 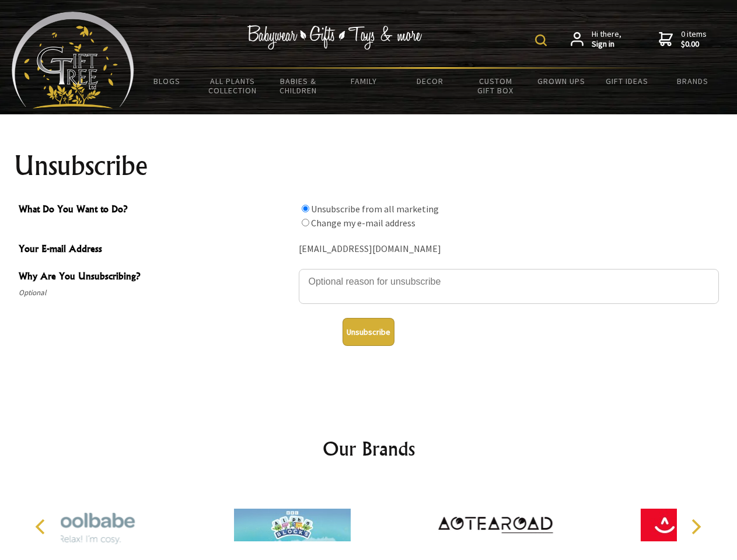 I want to click on span: What Do You Want to Do?, so click(x=156, y=210).